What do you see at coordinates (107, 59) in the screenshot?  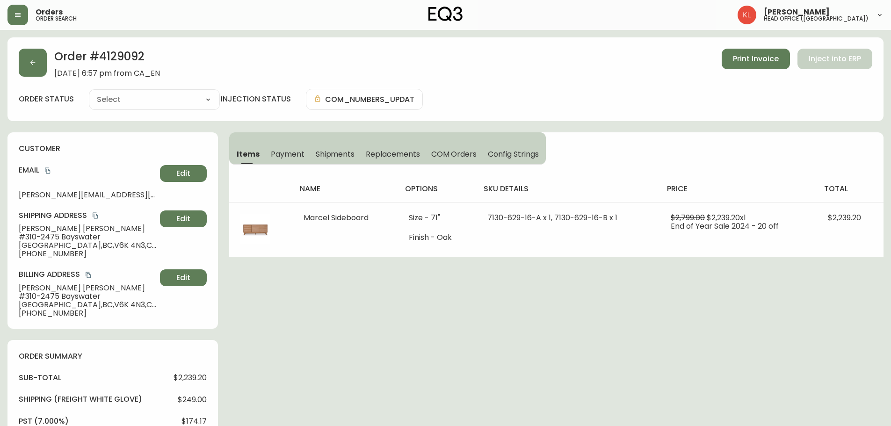 I see `h2: Order # 4129092` at bounding box center [107, 59].